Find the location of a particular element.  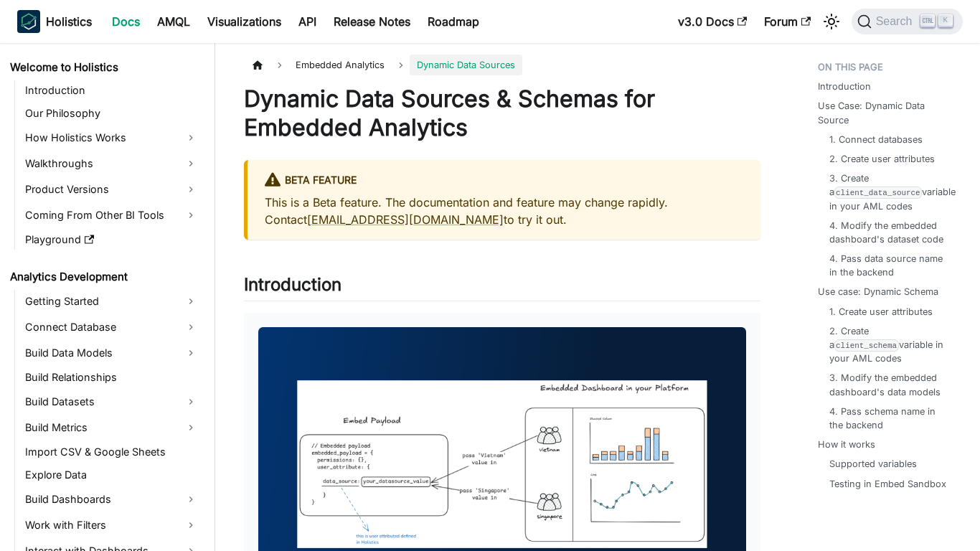

a: Supported variables is located at coordinates (873, 463).